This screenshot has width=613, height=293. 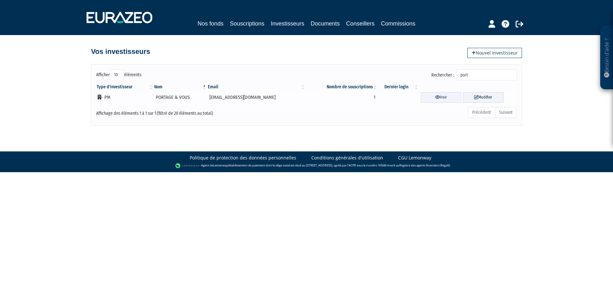 I want to click on a: CGU Lemonway, so click(x=415, y=158).